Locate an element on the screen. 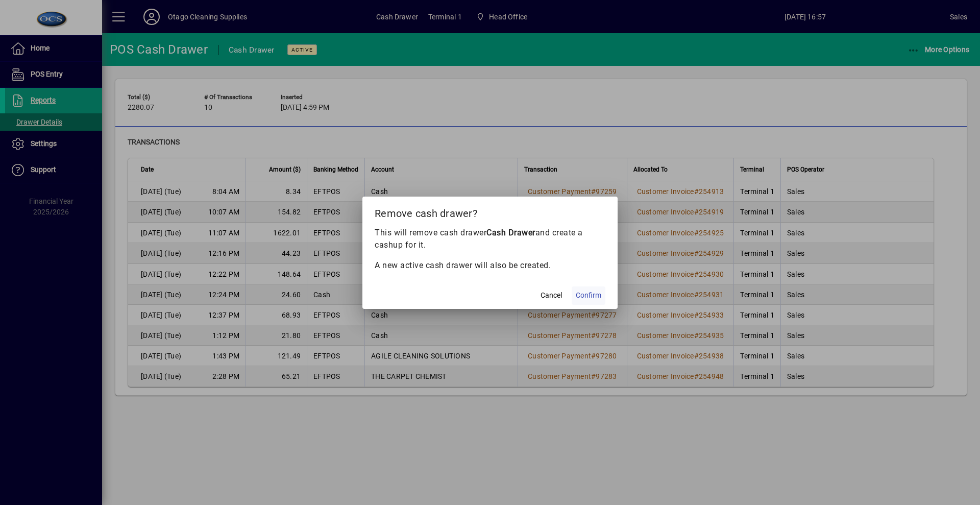 The height and width of the screenshot is (505, 980). h2: Remove cash drawer? is located at coordinates (490, 211).